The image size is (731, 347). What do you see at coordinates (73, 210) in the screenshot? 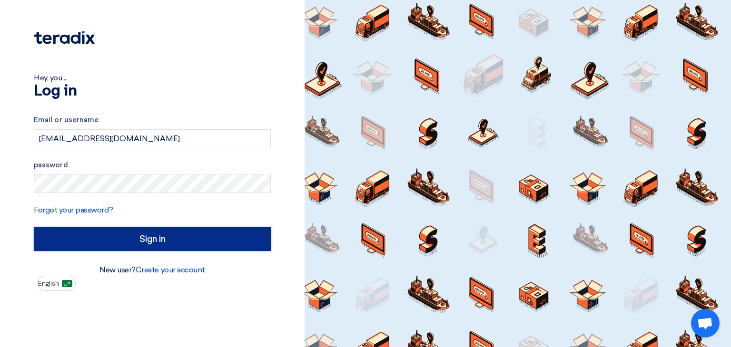
I see `a: Forgot your password?` at bounding box center [73, 210].